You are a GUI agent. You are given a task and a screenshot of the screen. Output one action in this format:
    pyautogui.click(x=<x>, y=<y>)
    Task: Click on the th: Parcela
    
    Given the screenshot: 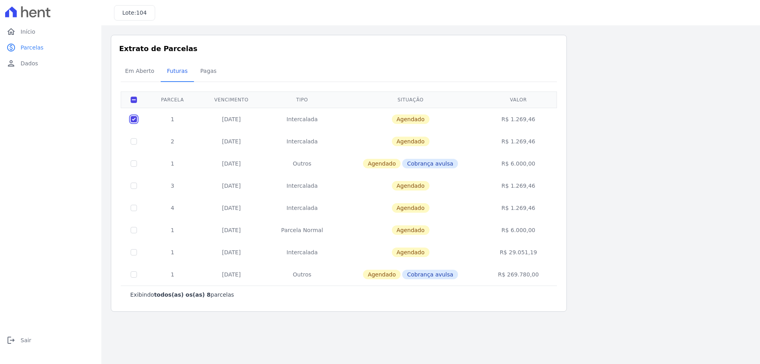 What is the action you would take?
    pyautogui.click(x=172, y=99)
    